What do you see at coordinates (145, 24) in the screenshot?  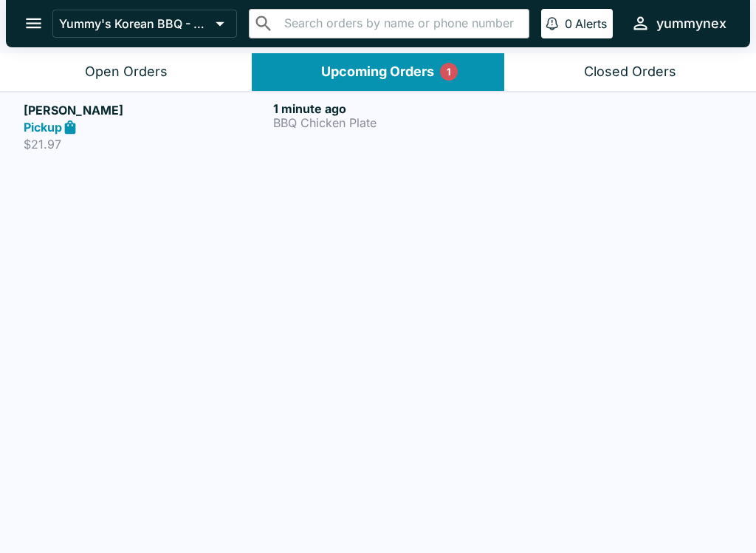 I see `button: Yummy's Korean BBQ - NEX` at bounding box center [145, 24].